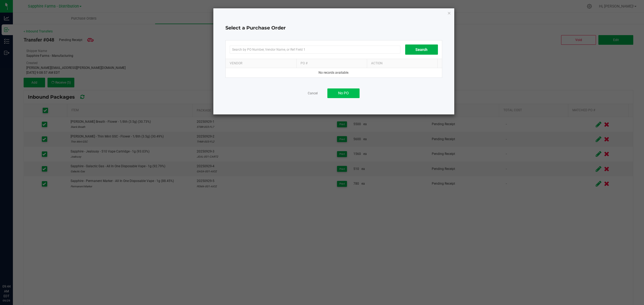  I want to click on span: Action, so click(377, 63).